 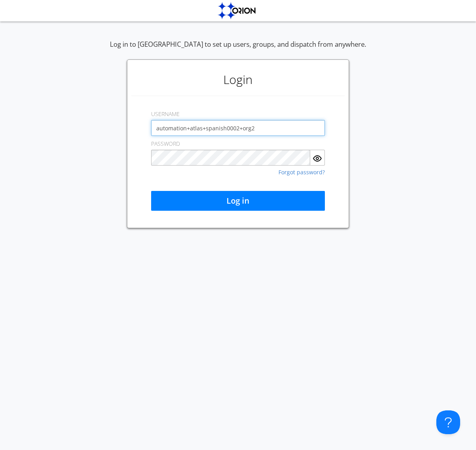 I want to click on button: Show Password, so click(x=318, y=158).